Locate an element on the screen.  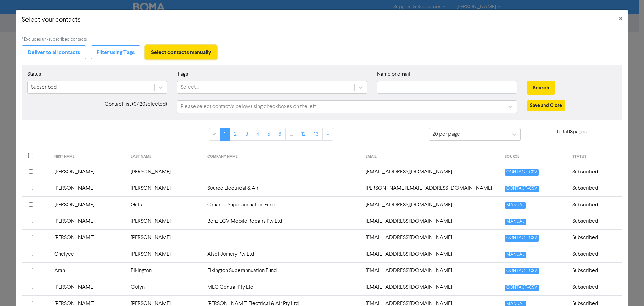
label: Status is located at coordinates (34, 74).